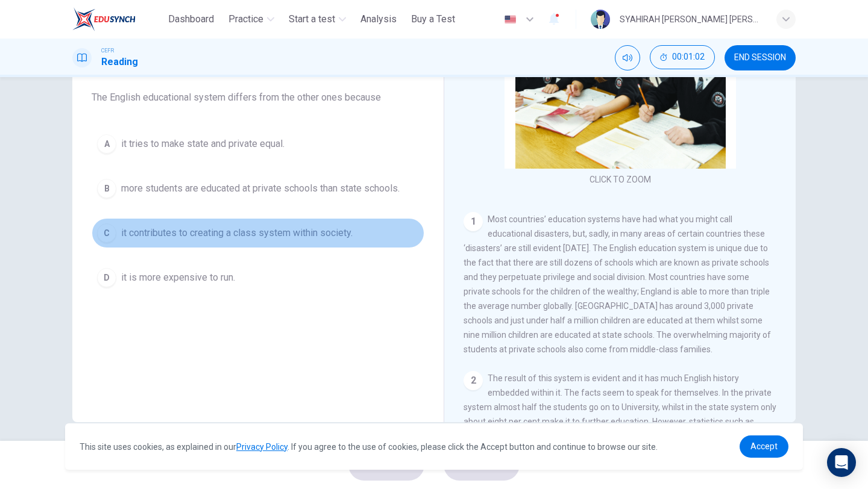  Describe the element at coordinates (246, 20) in the screenshot. I see `span: Practice` at that location.